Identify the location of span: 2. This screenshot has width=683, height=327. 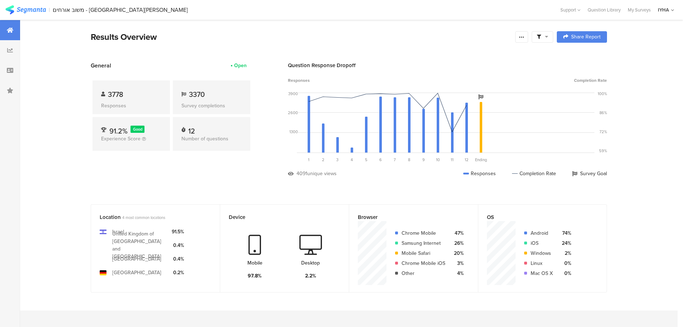
(323, 160).